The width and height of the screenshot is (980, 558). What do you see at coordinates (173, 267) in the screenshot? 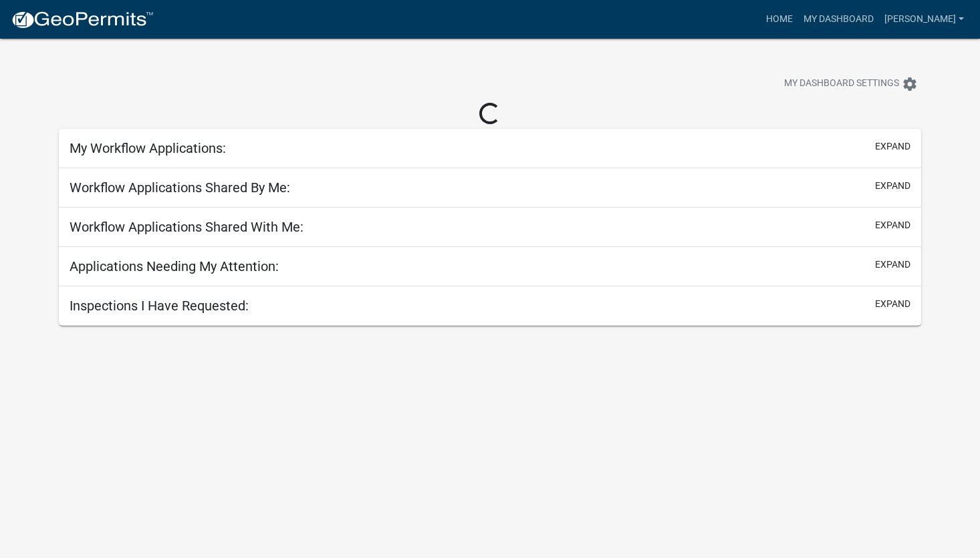
I see `h5: Applications Needing My Attention:` at bounding box center [173, 267].